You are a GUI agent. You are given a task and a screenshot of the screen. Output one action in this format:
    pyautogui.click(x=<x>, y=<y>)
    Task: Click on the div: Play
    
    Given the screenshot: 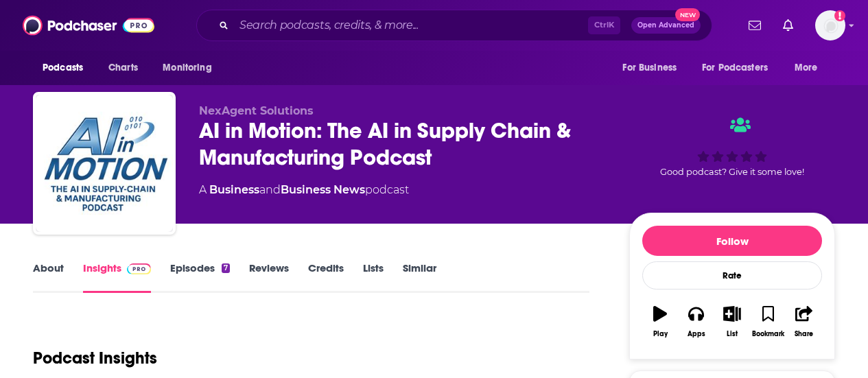 What is the action you would take?
    pyautogui.click(x=660, y=334)
    